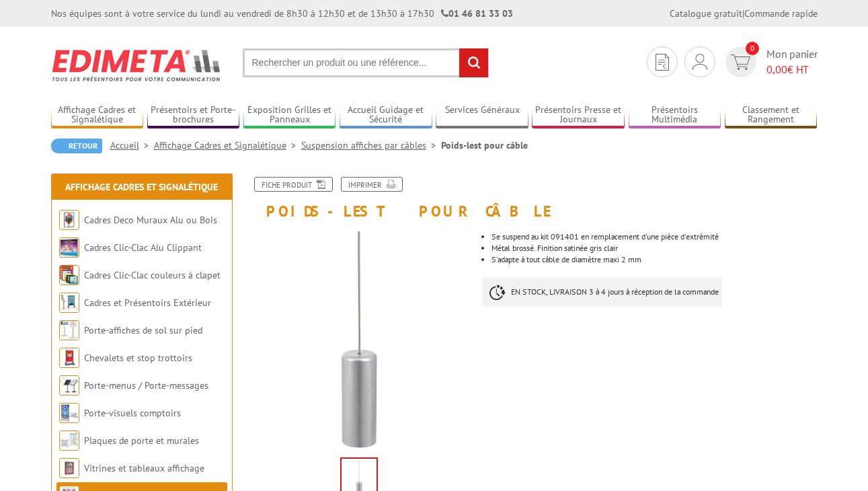 Image resolution: width=868 pixels, height=491 pixels. Describe the element at coordinates (141, 441) in the screenshot. I see `a: Plaques de porte et murales` at that location.